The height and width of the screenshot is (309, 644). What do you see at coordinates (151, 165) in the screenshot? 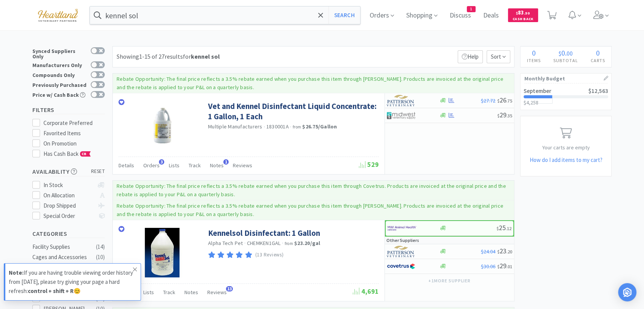
I see `span: Orders` at bounding box center [151, 165].